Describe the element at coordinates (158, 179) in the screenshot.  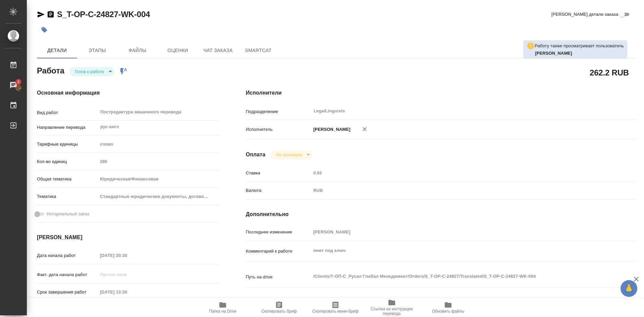
I see `div: Юридическая/Финансовая` at that location.